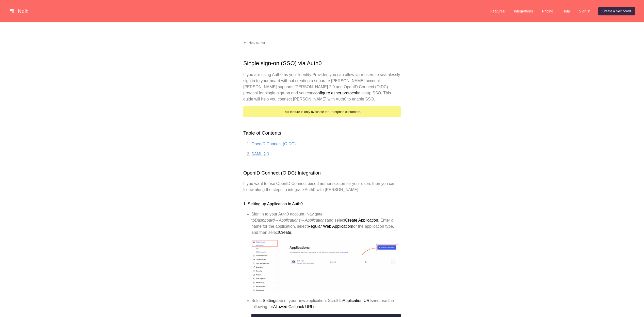  I want to click on a: Sign in, so click(585, 11).